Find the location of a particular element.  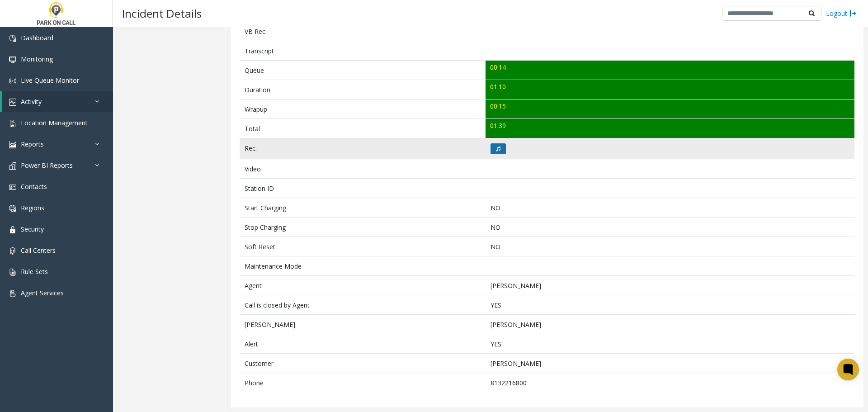

td: YES is located at coordinates (670, 344).